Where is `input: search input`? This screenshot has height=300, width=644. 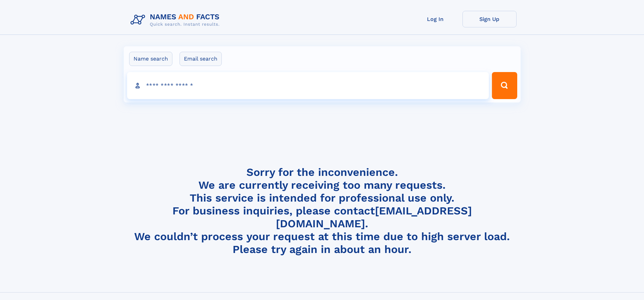
input: search input is located at coordinates (308, 86).